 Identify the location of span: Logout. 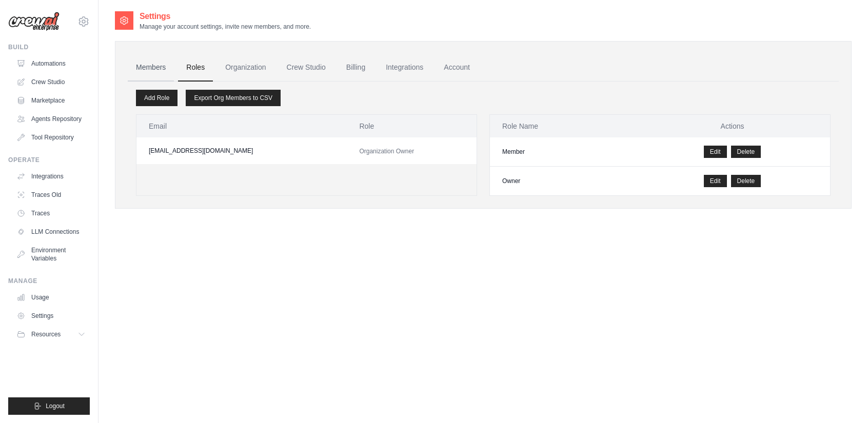
(55, 406).